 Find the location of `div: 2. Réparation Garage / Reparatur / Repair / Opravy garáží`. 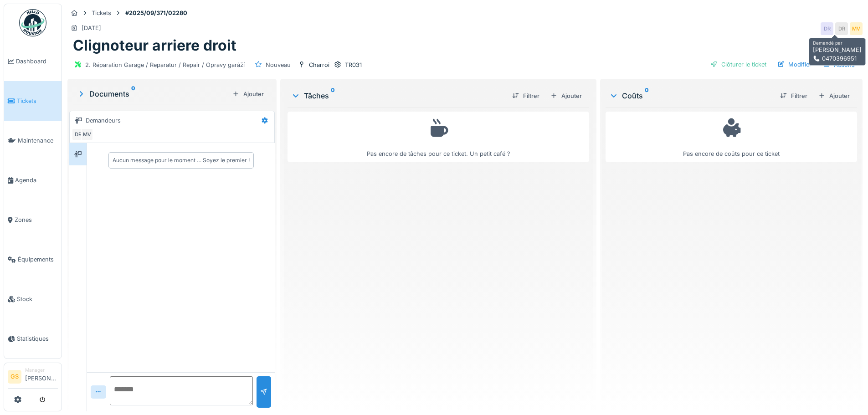

div: 2. Réparation Garage / Reparatur / Repair / Opravy garáží is located at coordinates (165, 64).